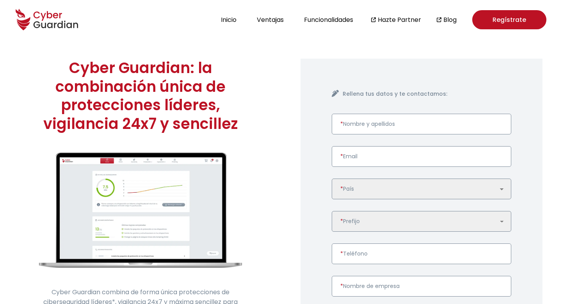  What do you see at coordinates (270, 20) in the screenshot?
I see `button: Ventajas` at bounding box center [270, 20].